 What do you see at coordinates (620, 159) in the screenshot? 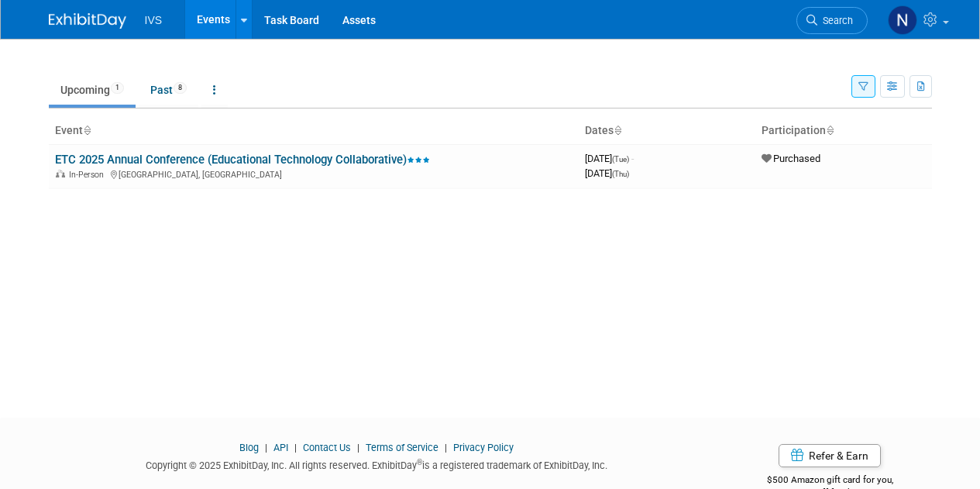
I see `span: (Tue)` at bounding box center [620, 159].